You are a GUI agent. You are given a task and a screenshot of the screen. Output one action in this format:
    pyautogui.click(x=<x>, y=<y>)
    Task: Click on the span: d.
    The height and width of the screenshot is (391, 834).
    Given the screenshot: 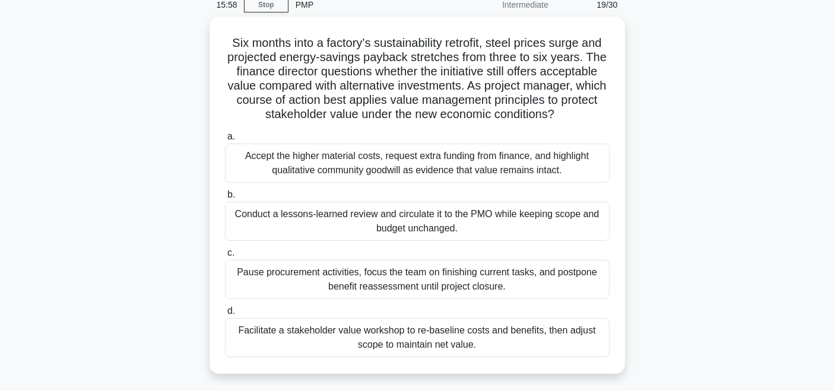 What is the action you would take?
    pyautogui.click(x=231, y=311)
    